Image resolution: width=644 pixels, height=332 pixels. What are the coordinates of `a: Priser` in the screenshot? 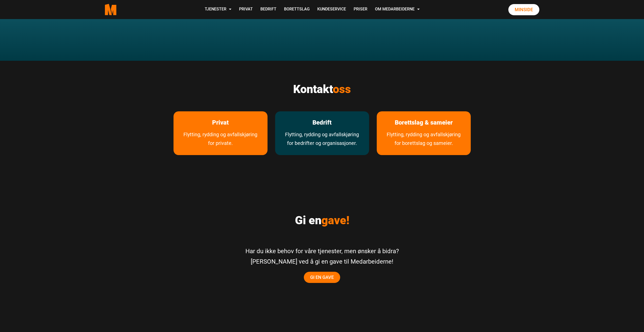 It's located at (360, 9).